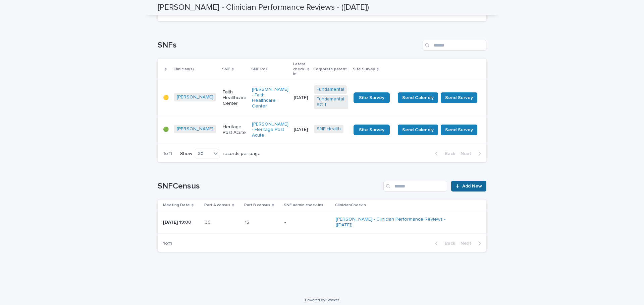 Image resolution: width=644 pixels, height=305 pixels. What do you see at coordinates (364, 69) in the screenshot?
I see `p: Site Survey` at bounding box center [364, 69].